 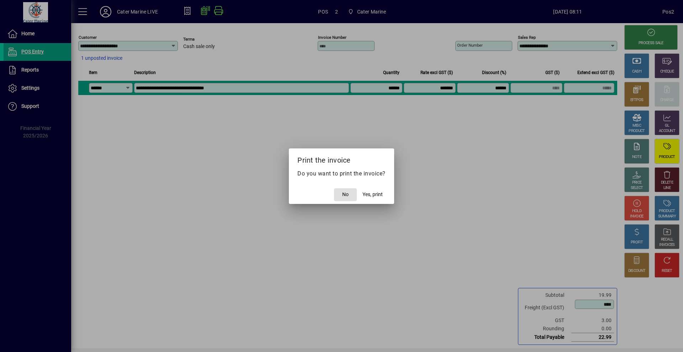 I want to click on button: No, so click(x=345, y=194).